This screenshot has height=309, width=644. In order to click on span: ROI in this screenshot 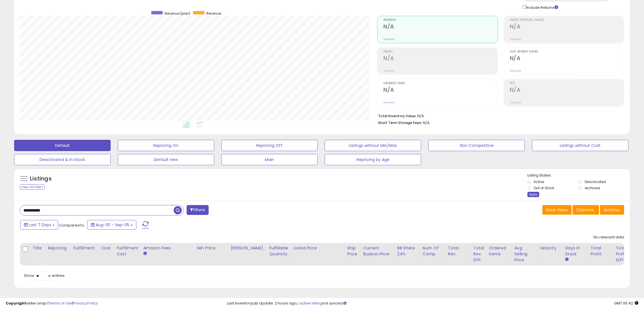, I will do `click(567, 84)`.